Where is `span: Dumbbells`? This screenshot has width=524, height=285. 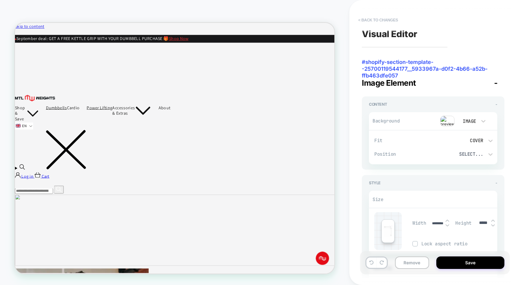 span: Dumbbells is located at coordinates (55, 113).